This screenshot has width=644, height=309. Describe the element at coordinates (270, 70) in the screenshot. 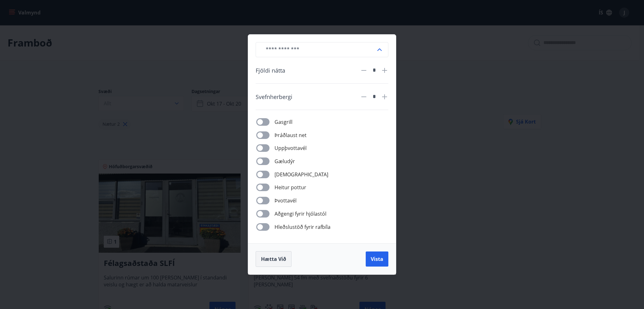

I see `span: Fjöldi nátta` at that location.